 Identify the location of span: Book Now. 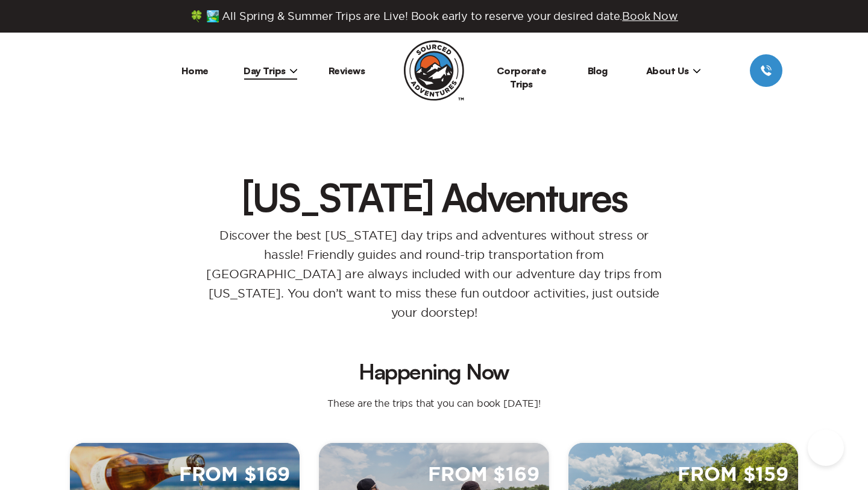
(649, 16).